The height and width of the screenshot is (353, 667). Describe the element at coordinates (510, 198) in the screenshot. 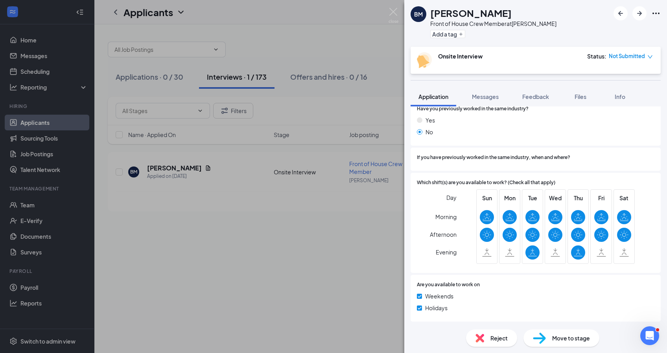

I see `span: Mon` at that location.